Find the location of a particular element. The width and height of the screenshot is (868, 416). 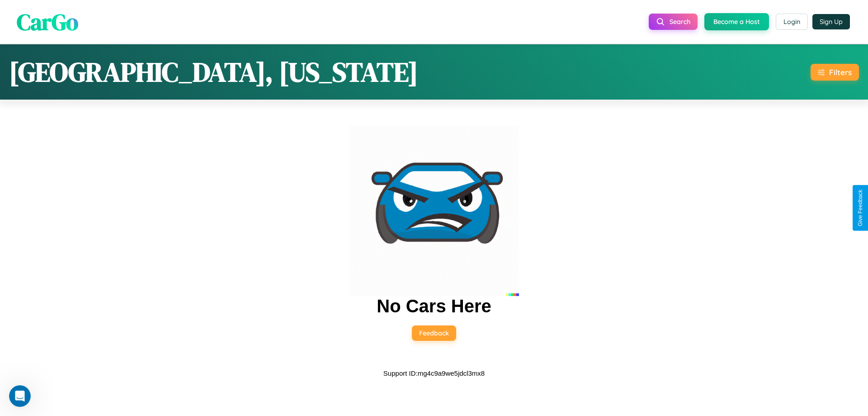

button: Feedback is located at coordinates (434, 333).